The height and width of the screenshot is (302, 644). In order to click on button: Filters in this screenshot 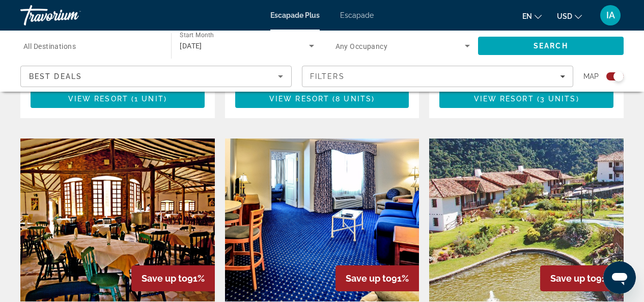, I will do `click(438, 76)`.